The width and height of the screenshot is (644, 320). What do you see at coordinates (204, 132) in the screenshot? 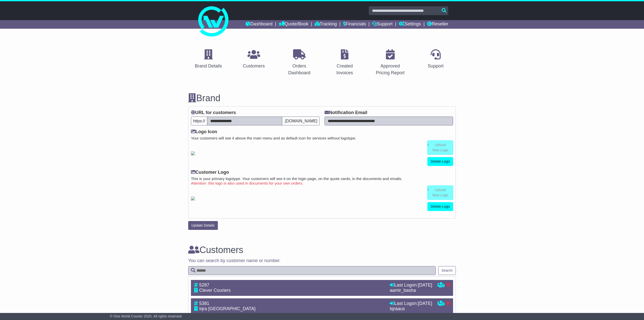
I see `label: Logo Icon` at bounding box center [204, 132].